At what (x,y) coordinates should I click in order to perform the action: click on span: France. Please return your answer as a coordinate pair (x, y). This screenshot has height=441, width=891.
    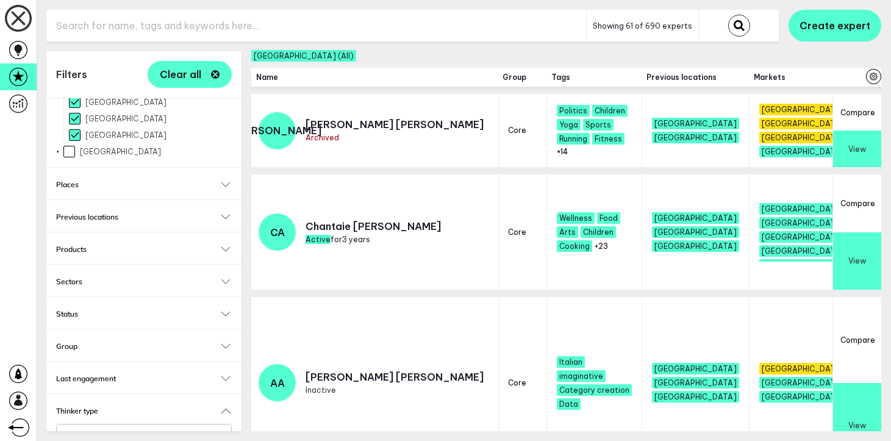
    Looking at the image, I should click on (695, 368).